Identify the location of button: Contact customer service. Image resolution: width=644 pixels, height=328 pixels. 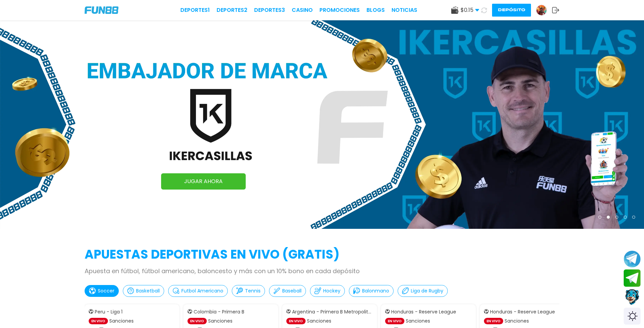
(632, 298).